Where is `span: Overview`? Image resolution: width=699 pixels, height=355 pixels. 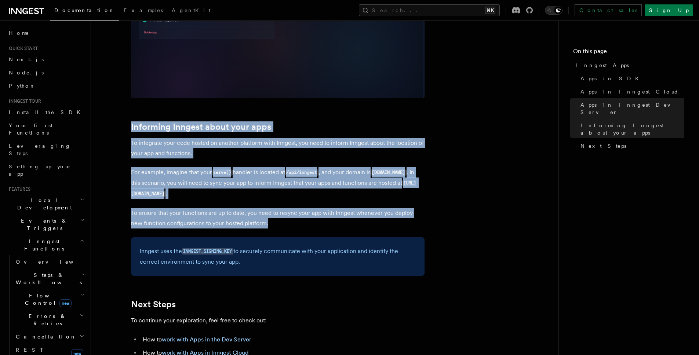 span: Overview is located at coordinates (54, 262).